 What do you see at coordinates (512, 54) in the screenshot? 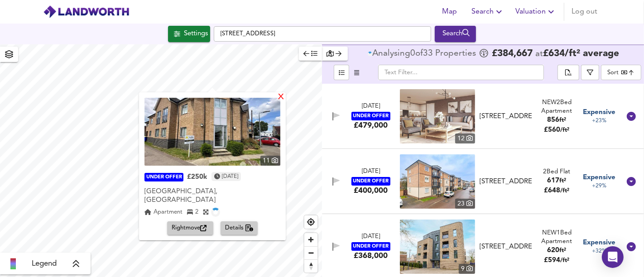
I see `span: £ 384,667` at bounding box center [512, 54].